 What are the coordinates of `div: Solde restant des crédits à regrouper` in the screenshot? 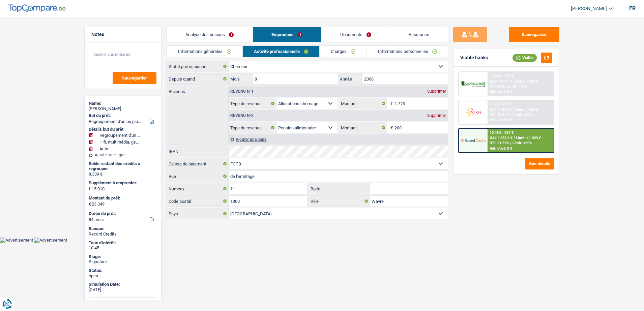 It's located at (123, 166).